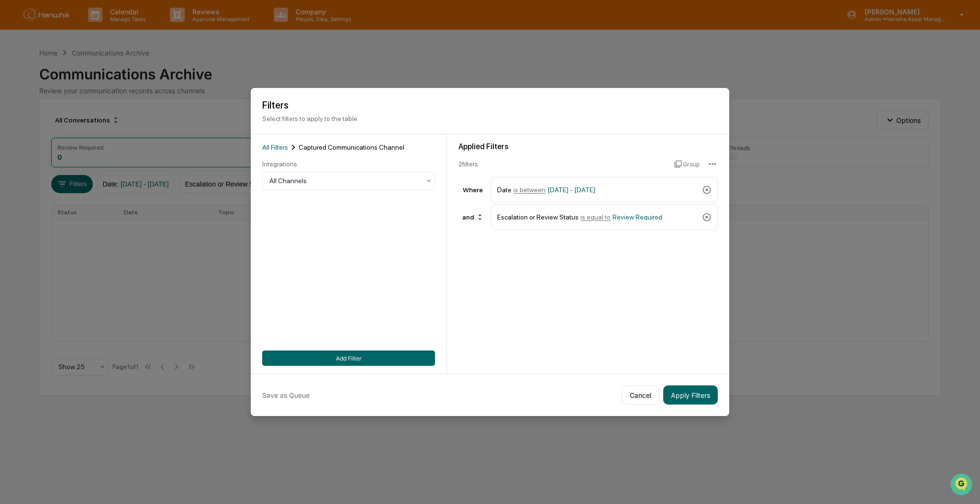 Image resolution: width=980 pixels, height=504 pixels. Describe the element at coordinates (95, 78) in the screenshot. I see `div: Start new chat` at that location.